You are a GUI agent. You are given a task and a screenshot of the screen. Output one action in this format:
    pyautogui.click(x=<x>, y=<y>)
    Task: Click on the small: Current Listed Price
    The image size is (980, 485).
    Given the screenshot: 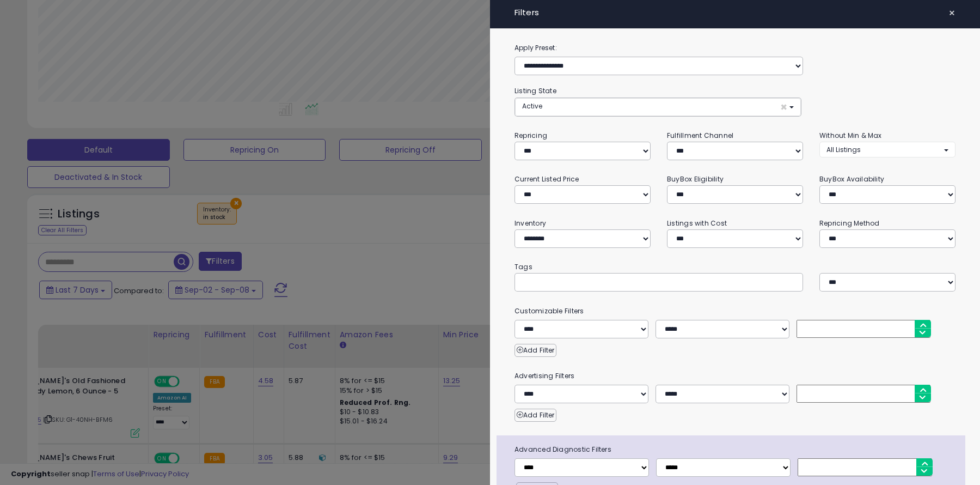 What is the action you would take?
    pyautogui.click(x=547, y=179)
    